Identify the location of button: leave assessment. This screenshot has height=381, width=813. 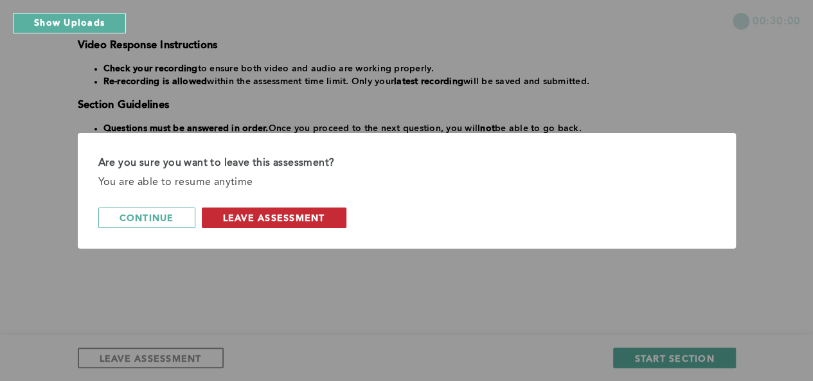
(274, 218).